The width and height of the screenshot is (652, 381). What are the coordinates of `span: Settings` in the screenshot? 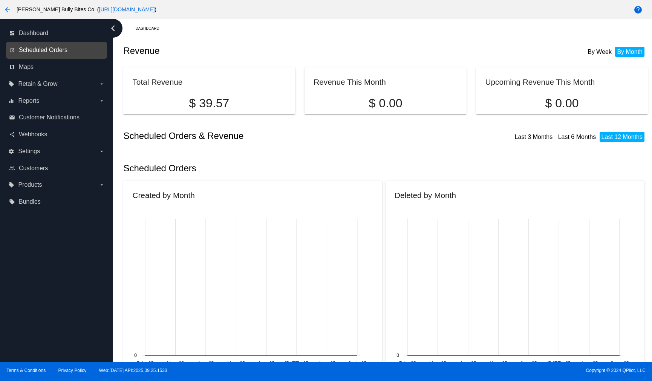 It's located at (29, 151).